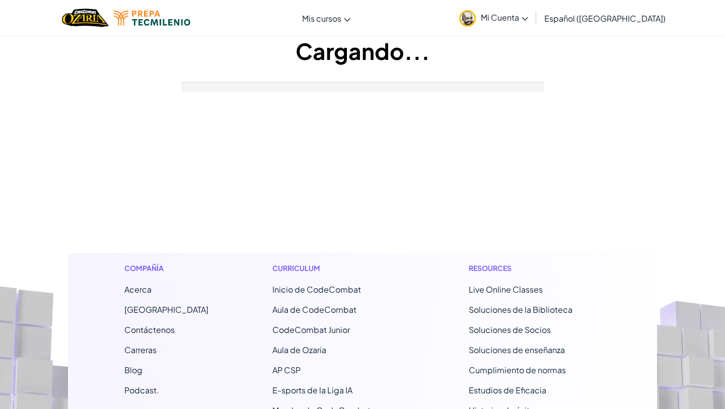  What do you see at coordinates (312, 390) in the screenshot?
I see `a: E-sports de la Liga IA` at bounding box center [312, 390].